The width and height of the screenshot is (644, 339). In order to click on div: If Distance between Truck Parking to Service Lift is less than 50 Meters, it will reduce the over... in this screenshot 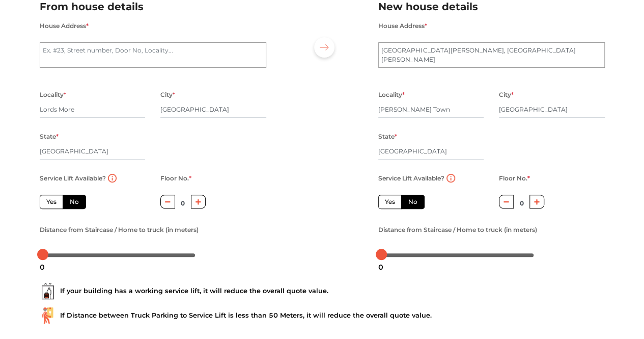, I will do `click(323, 316)`.